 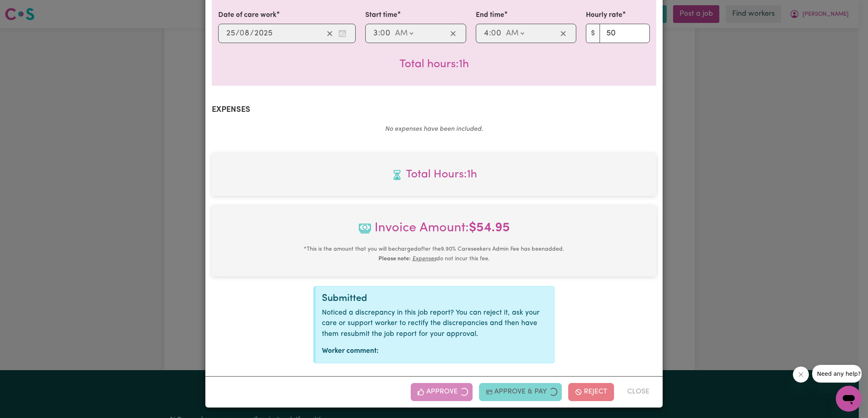 I want to click on small: This is the amount that you will be charged after the 9.90 % Careseekers Admin Fee has been added..., so click(x=434, y=254).